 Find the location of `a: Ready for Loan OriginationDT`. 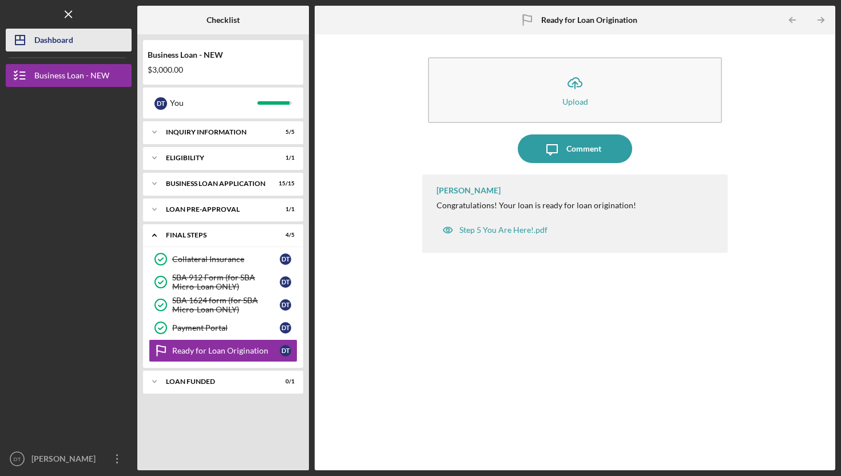

a: Ready for Loan OriginationDT is located at coordinates (223, 351).